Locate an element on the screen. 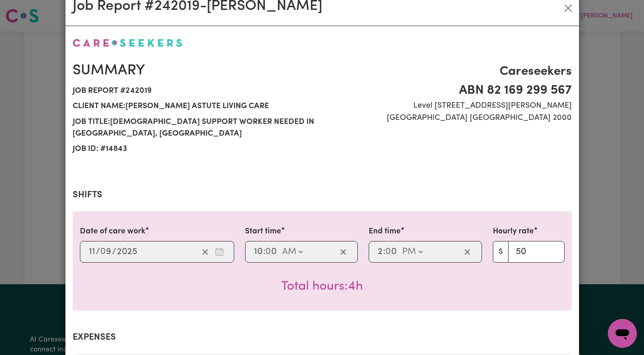  img: Careseekers logo is located at coordinates (127, 43).